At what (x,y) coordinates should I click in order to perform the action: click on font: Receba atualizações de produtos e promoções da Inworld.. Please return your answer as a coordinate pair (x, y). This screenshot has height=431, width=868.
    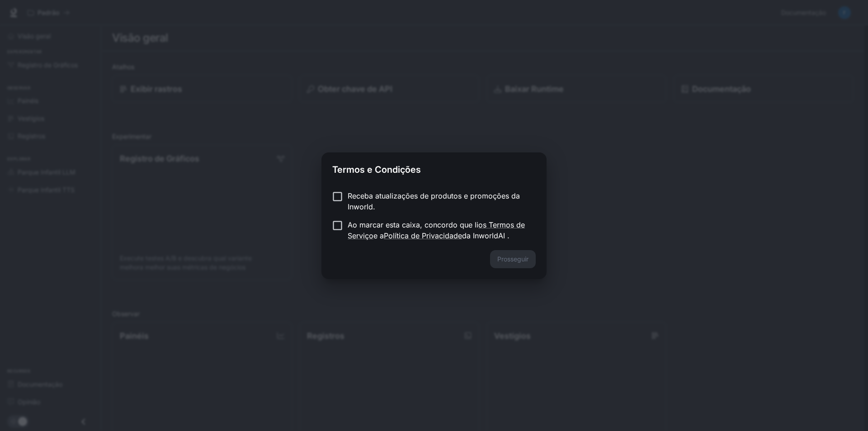
    Looking at the image, I should click on (433, 201).